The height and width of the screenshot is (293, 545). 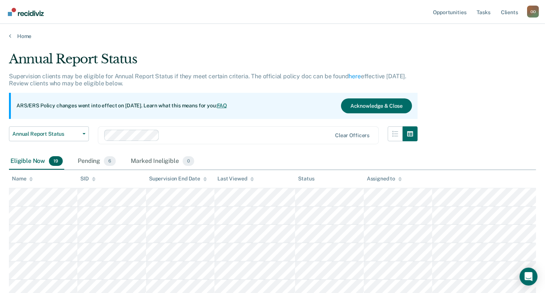 I want to click on div: Open Intercom Messenger, so click(x=528, y=277).